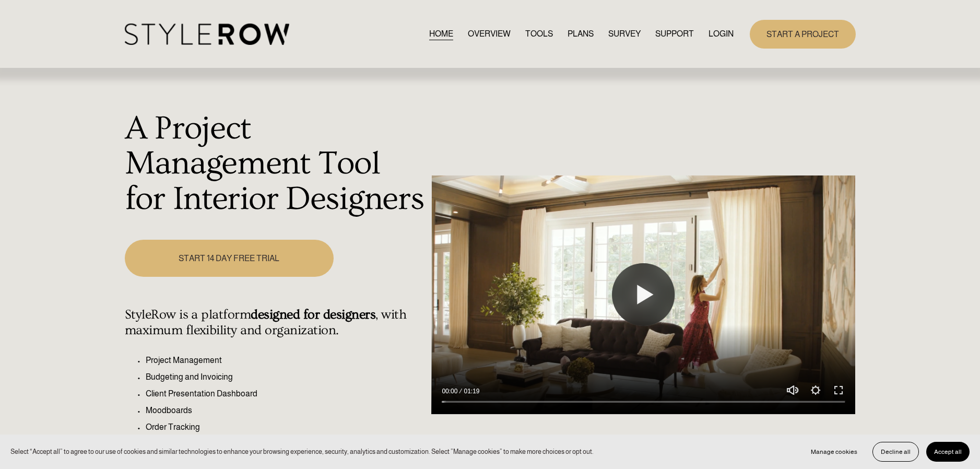 The width and height of the screenshot is (980, 469). Describe the element at coordinates (722, 34) in the screenshot. I see `a: LOGIN` at that location.